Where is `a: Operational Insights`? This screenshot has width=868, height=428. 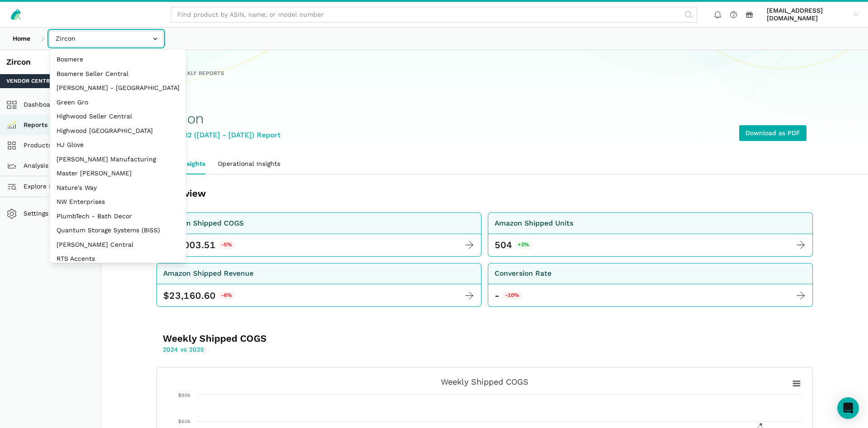
a: Operational Insights is located at coordinates (249, 164).